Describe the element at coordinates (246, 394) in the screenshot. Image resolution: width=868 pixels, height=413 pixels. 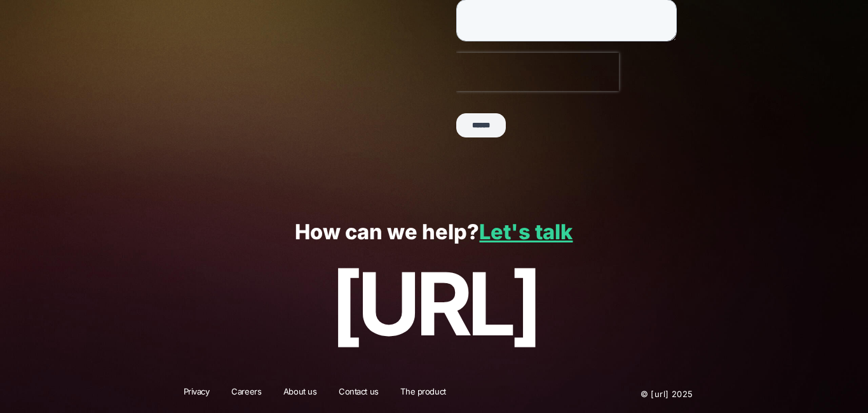
I see `a: Careers` at that location.